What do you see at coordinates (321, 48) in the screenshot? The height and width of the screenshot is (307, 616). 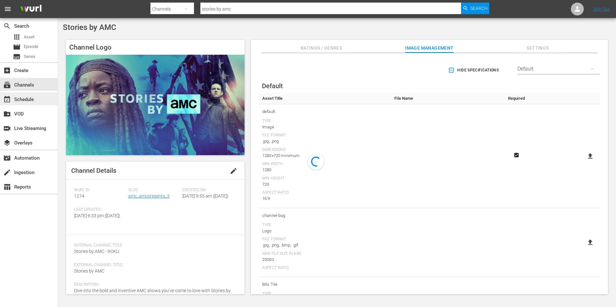 I see `span: Ratings / Genres` at bounding box center [321, 48].